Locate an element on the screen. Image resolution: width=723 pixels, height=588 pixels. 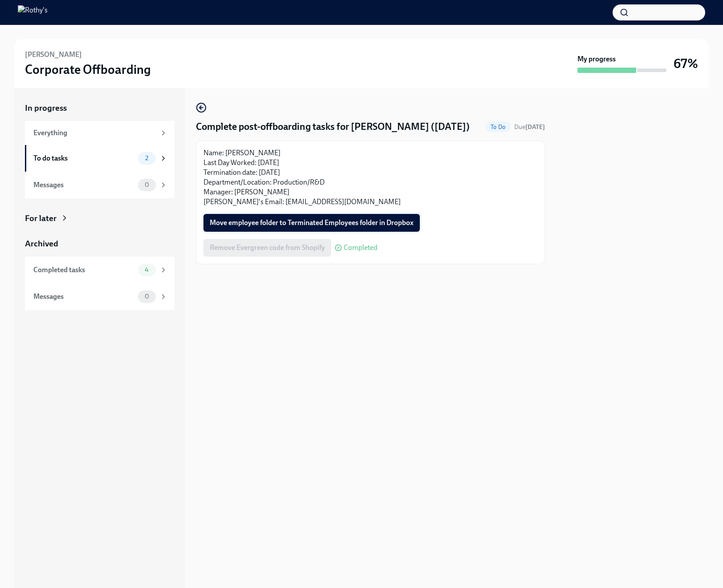
span: To Do is located at coordinates (498, 127).